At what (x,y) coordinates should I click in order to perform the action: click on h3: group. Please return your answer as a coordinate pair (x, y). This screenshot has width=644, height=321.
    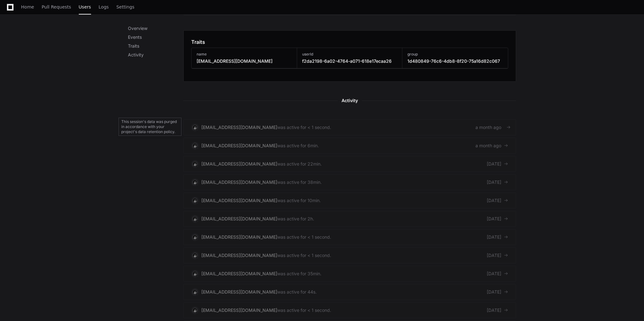
    Looking at the image, I should click on (454, 54).